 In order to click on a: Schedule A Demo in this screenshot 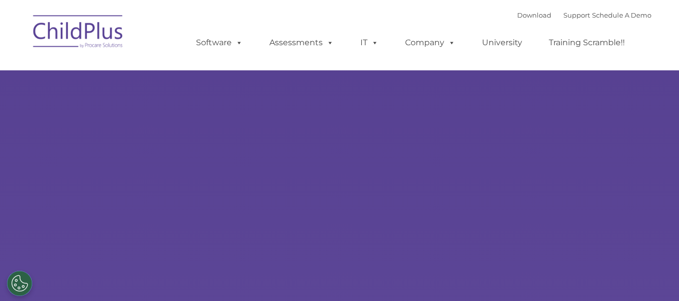, I will do `click(622, 15)`.